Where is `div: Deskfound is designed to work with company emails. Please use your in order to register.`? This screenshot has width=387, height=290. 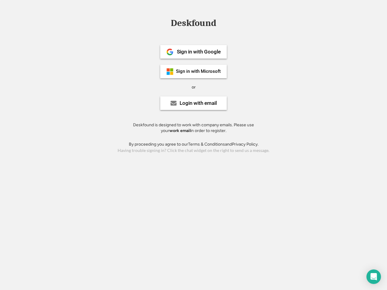
div: Deskfound is designed to work with company emails. Please use your in order to register. is located at coordinates (194, 128).